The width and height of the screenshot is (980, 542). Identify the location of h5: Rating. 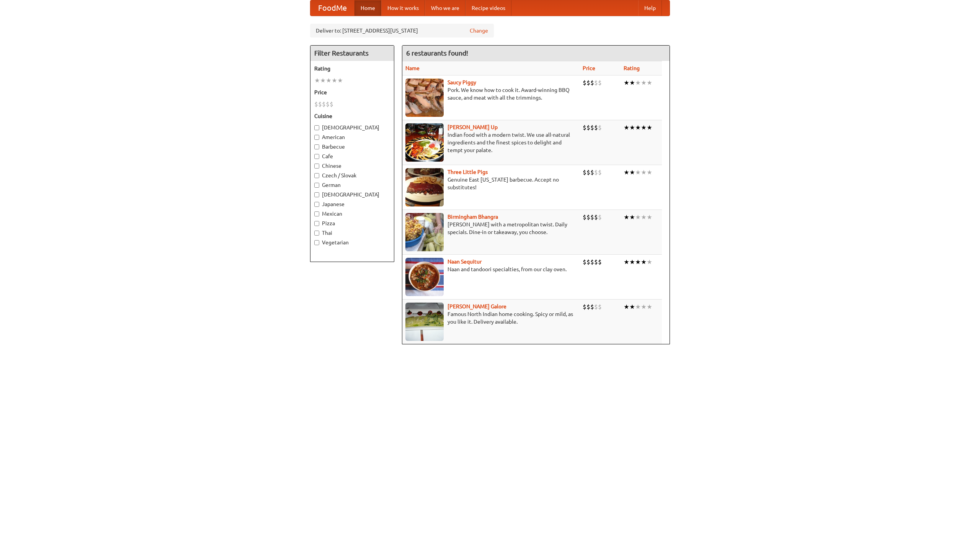
(352, 69).